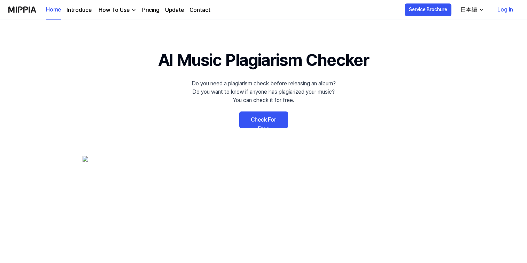 The height and width of the screenshot is (263, 527). Describe the element at coordinates (200, 10) in the screenshot. I see `a: Contact` at that location.